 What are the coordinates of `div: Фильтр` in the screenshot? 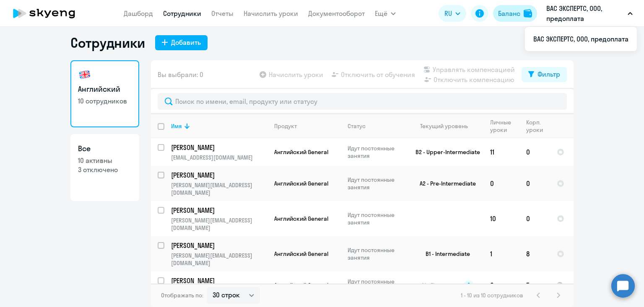 It's located at (549, 74).